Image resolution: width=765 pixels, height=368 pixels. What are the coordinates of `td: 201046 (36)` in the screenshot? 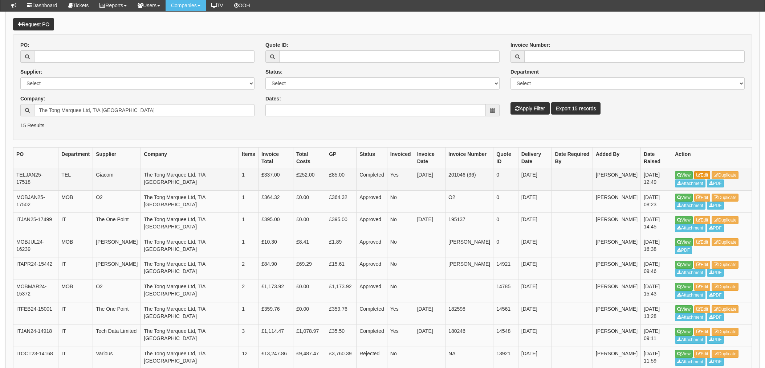 It's located at (469, 180).